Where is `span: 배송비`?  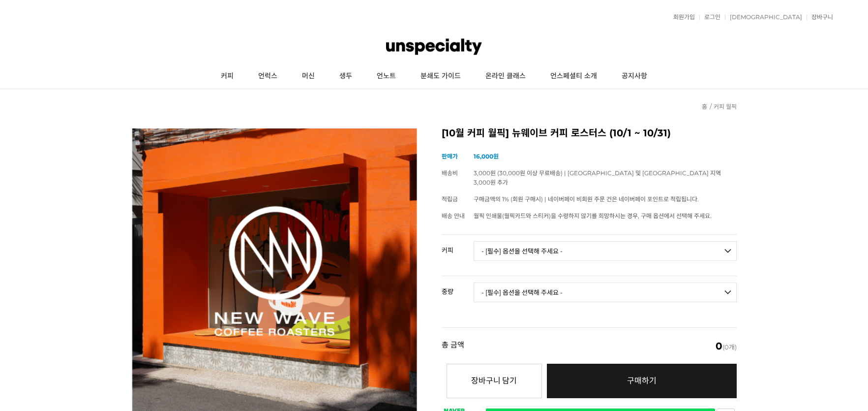
span: 배송비 is located at coordinates (450, 173).